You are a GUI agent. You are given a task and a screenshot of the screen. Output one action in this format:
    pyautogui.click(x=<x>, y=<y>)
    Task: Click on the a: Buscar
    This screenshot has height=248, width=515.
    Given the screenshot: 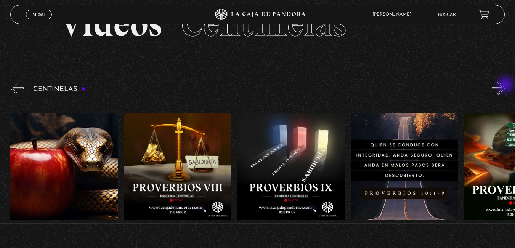 What is the action you would take?
    pyautogui.click(x=447, y=15)
    